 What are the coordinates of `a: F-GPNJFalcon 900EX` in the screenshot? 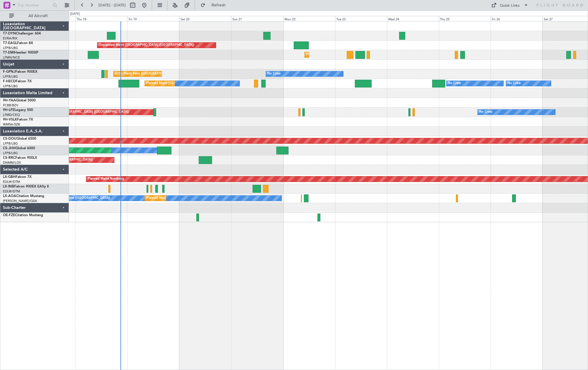 It's located at (20, 72).